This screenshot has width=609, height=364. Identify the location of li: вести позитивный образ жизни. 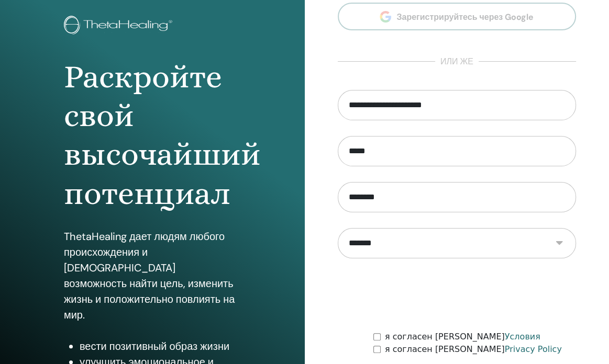
(160, 346).